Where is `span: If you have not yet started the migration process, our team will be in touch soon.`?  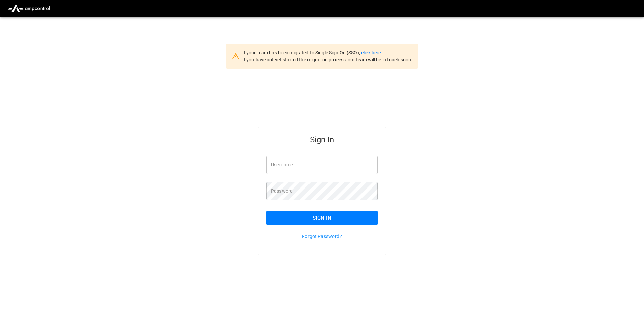
span: If you have not yet started the migration process, our team will be in touch soon. is located at coordinates (327, 60).